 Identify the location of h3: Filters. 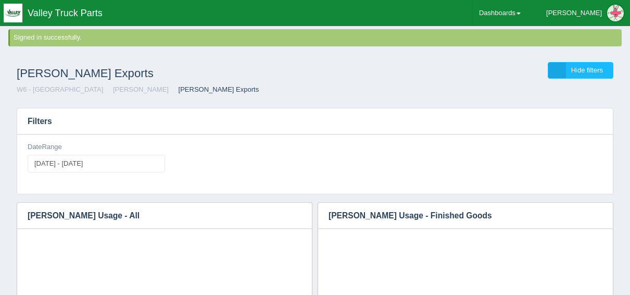
(315, 121).